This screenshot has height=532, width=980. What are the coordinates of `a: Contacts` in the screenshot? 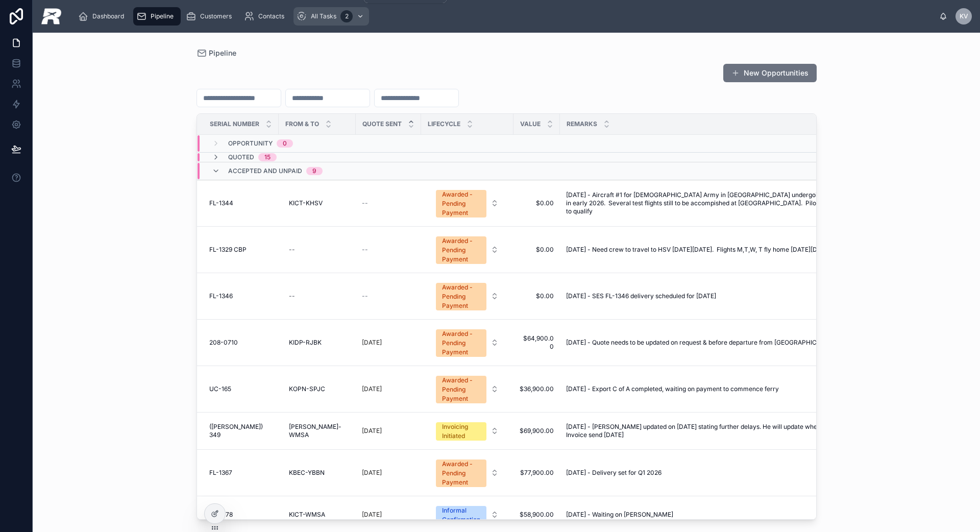 It's located at (266, 16).